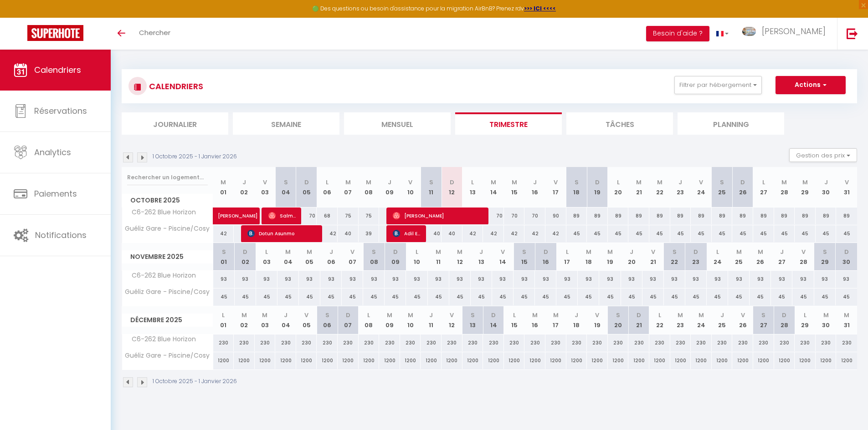 The height and width of the screenshot is (430, 868). What do you see at coordinates (731, 123) in the screenshot?
I see `li: Planning` at bounding box center [731, 123].